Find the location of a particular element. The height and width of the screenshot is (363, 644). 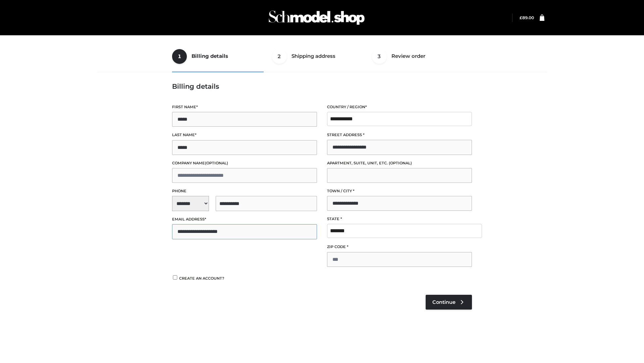

span: Continue is located at coordinates (444, 302).